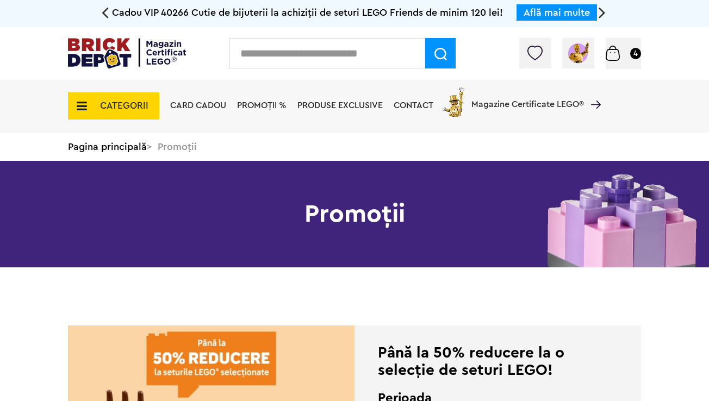 The width and height of the screenshot is (709, 401). What do you see at coordinates (636, 53) in the screenshot?
I see `small: 4` at bounding box center [636, 53].